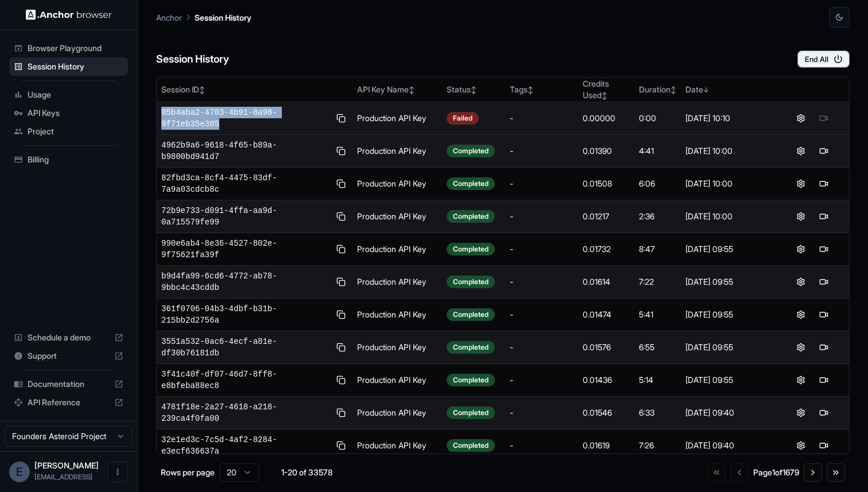 The image size is (868, 492). Describe the element at coordinates (68, 403) in the screenshot. I see `span: API Reference` at that location.